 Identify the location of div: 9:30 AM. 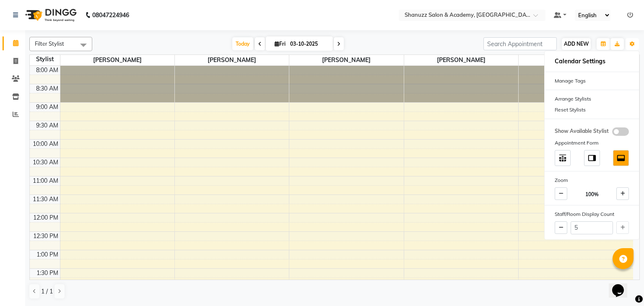
(47, 125).